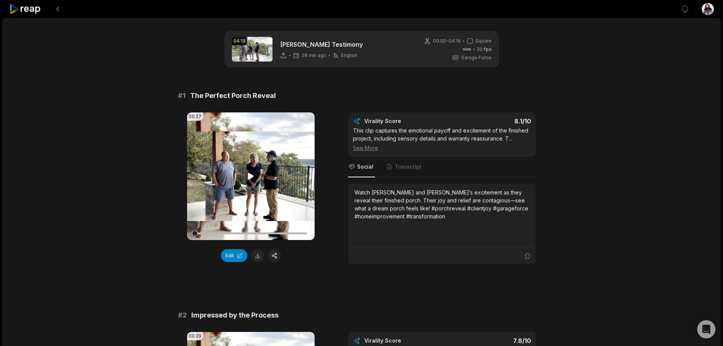 The width and height of the screenshot is (723, 346). I want to click on div: See More, so click(442, 148).